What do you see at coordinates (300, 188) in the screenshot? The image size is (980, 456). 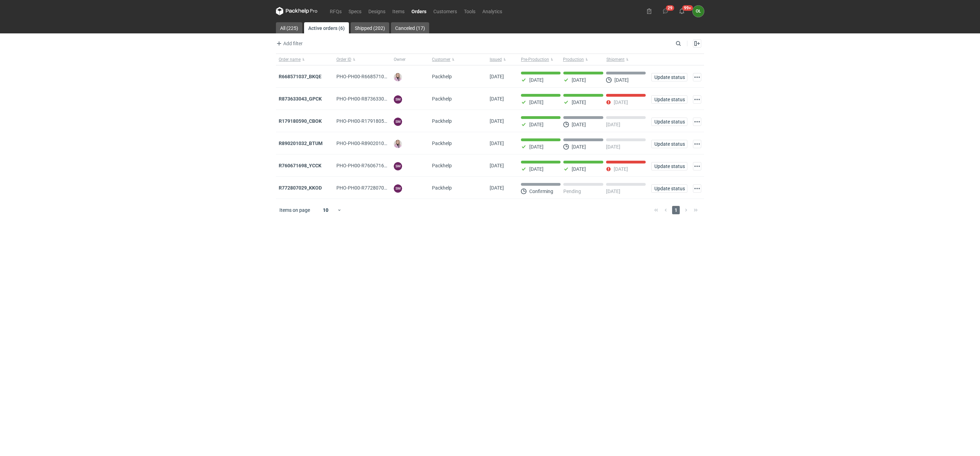 I see `strong: R772807029_KKOD` at bounding box center [300, 188].